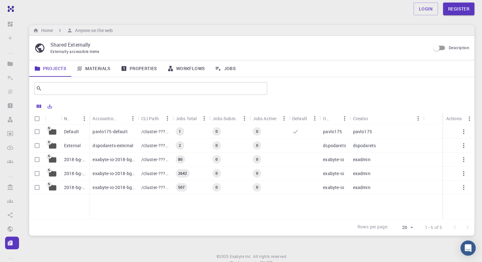 This screenshot has width=482, height=262. What do you see at coordinates (155, 187) in the screenshot?
I see `p: /cluster-???-share/groups/exabyte-io/exabyte-io-2018-bg-study-phase-i` at bounding box center [155, 187].